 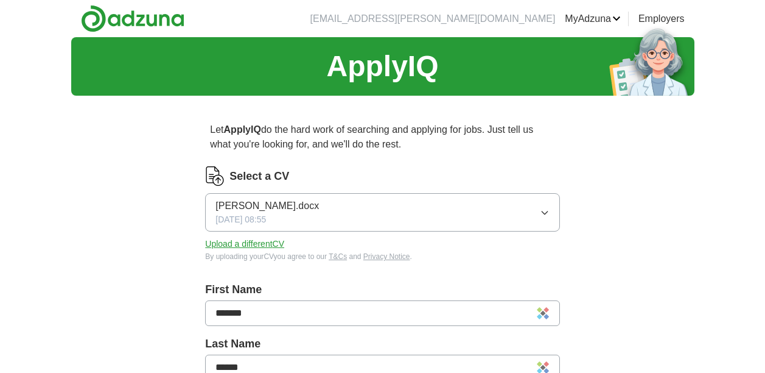 What do you see at coordinates (338, 256) in the screenshot?
I see `a: T&Cs` at bounding box center [338, 256].